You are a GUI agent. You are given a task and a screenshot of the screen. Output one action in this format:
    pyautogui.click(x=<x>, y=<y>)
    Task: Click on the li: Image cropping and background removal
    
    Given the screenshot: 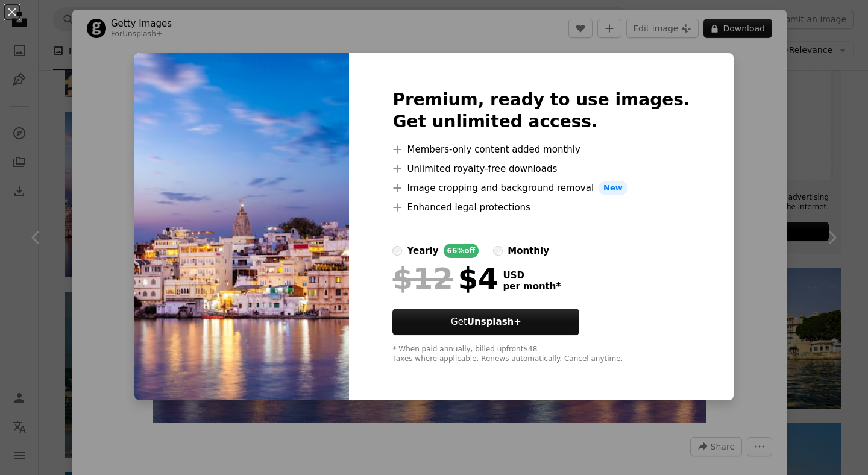 What is the action you would take?
    pyautogui.click(x=541, y=188)
    